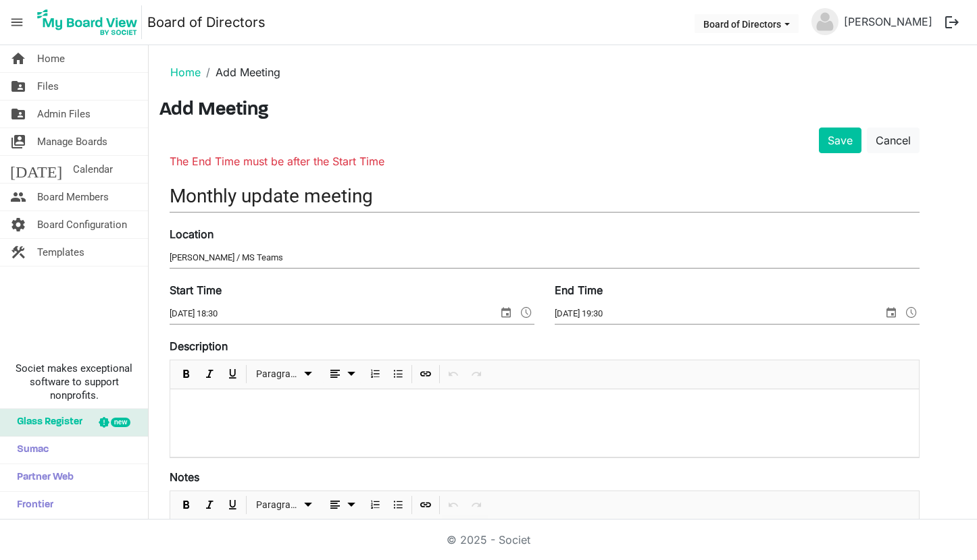  Describe the element at coordinates (544, 195) in the screenshot. I see `input: Title` at that location.